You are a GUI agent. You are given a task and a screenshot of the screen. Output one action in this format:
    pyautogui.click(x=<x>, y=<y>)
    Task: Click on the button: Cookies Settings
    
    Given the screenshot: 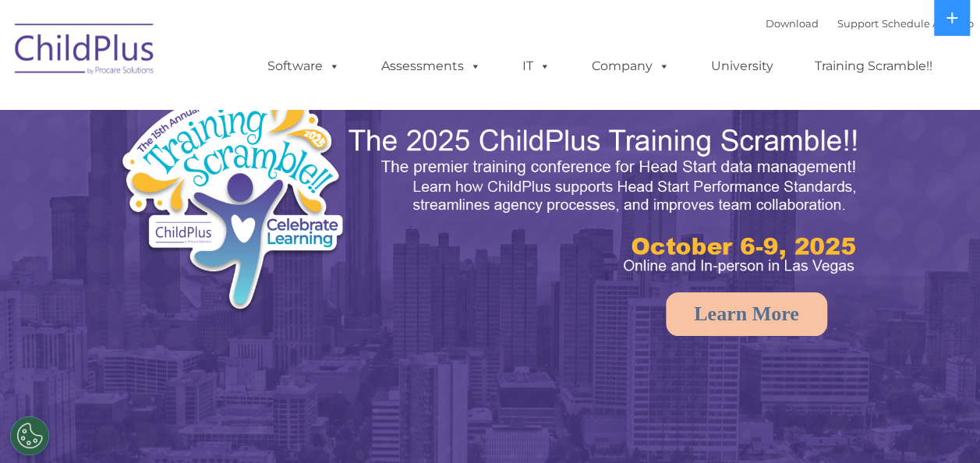 What is the action you would take?
    pyautogui.click(x=30, y=436)
    